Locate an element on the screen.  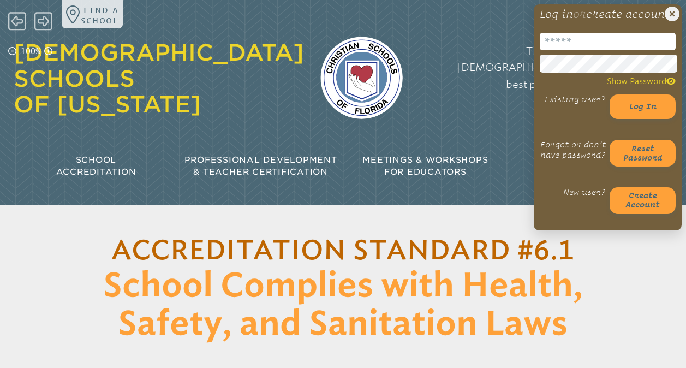
span: School Complies with Health, Safety, and Sanitation Laws is located at coordinates (343, 306).